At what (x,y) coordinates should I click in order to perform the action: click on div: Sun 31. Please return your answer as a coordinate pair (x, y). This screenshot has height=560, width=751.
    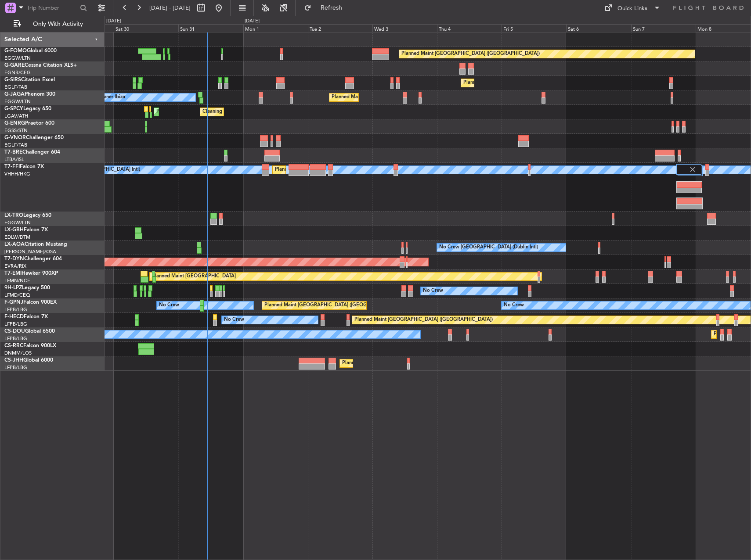
    Looking at the image, I should click on (210, 29).